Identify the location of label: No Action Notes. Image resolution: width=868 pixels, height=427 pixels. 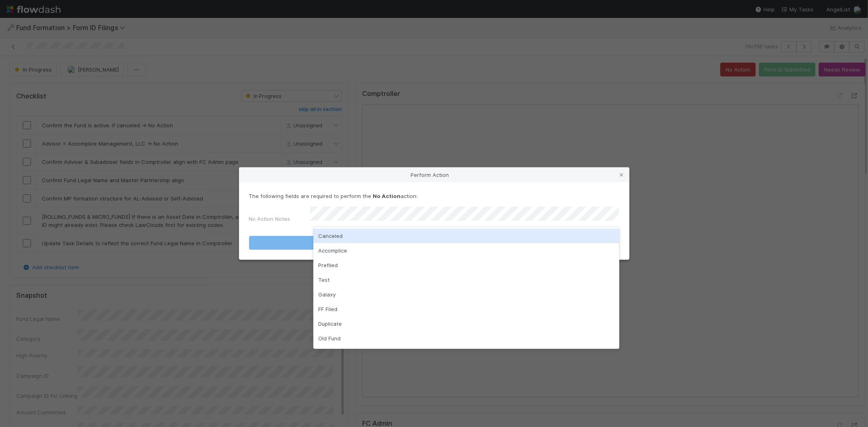
(270, 219).